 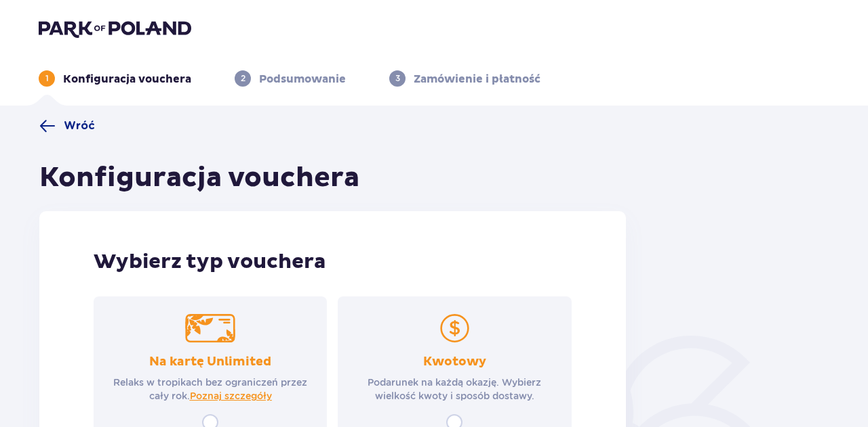 What do you see at coordinates (333, 262) in the screenshot?
I see `p: Wybierz typ vouchera` at bounding box center [333, 262].